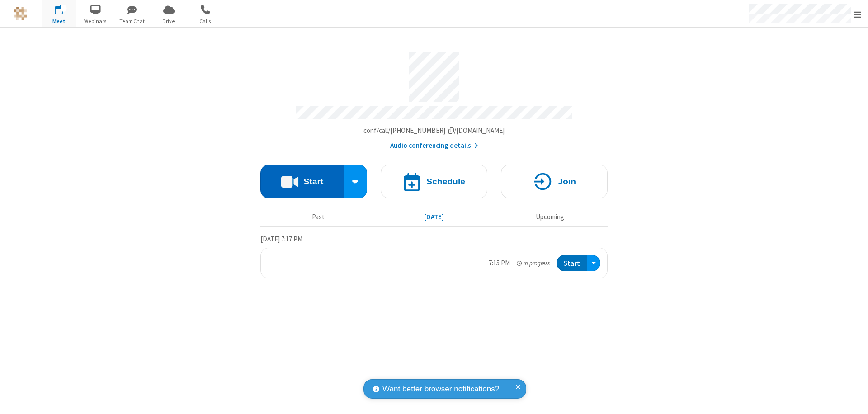 Image resolution: width=868 pixels, height=414 pixels. I want to click on section: Account details, so click(434, 98).